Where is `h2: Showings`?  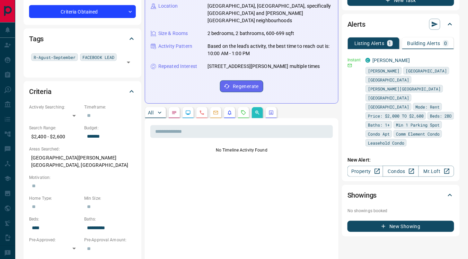
h2: Showings is located at coordinates (362, 195).